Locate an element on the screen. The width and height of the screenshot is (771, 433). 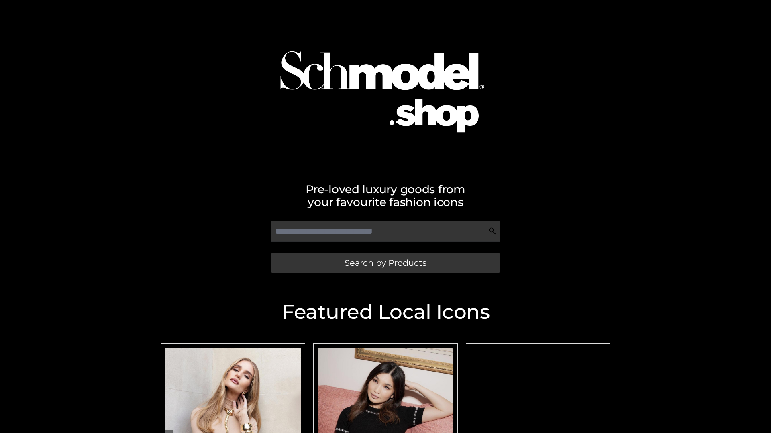
a: Search by Products is located at coordinates (385, 263).